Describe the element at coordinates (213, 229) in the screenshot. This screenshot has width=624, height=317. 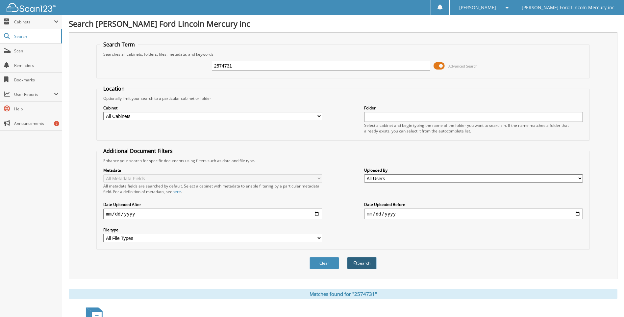
I see `label: File type` at that location.